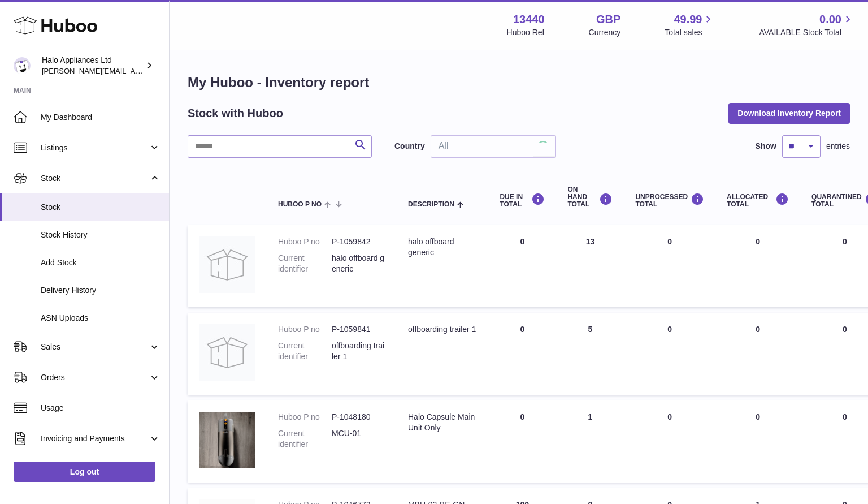 This screenshot has width=868, height=504. I want to click on button: Download Inventory Report, so click(789, 113).